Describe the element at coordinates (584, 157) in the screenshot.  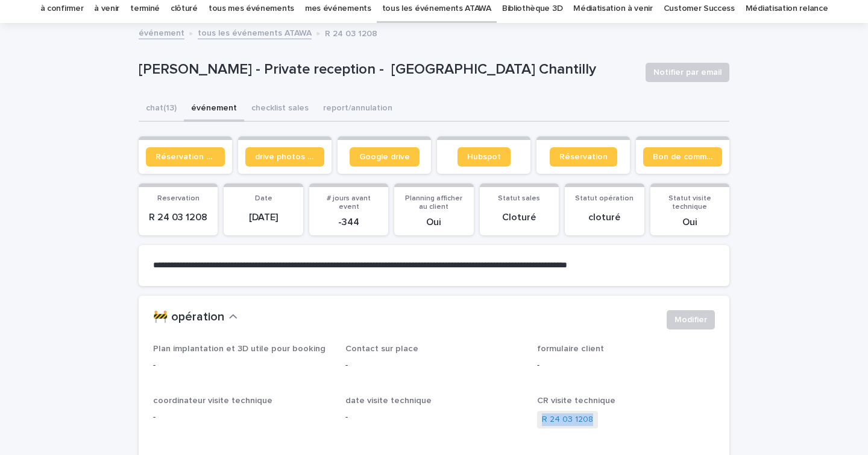
I see `span: Réservation` at that location.